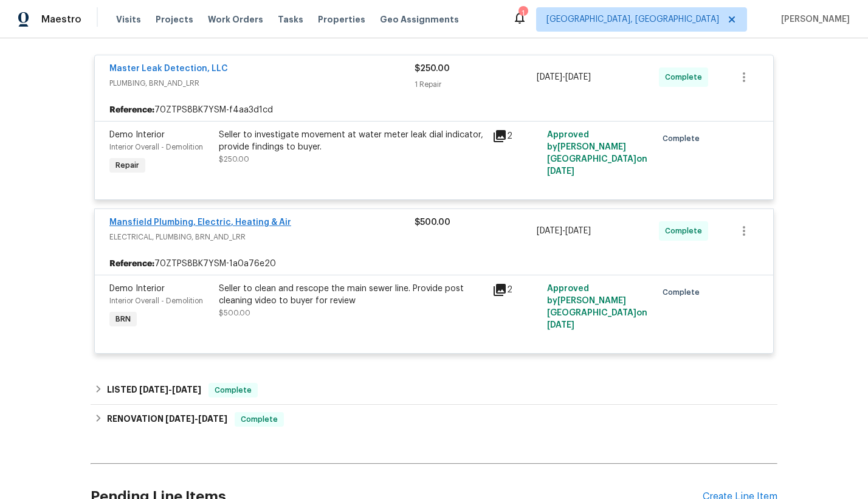  I want to click on span: Repair, so click(127, 165).